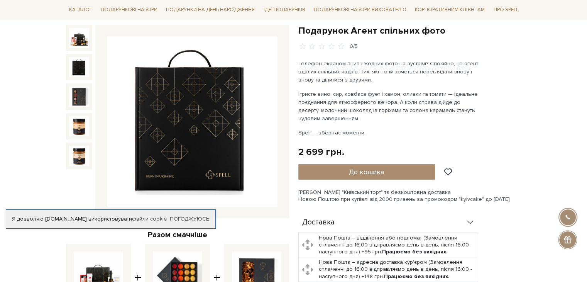 Image resolution: width=587 pixels, height=282 pixels. What do you see at coordinates (397, 245) in the screenshot?
I see `td: Нова Пошта – відділення або поштомат (Замовлення сплаченні до 16:00 відправляємо день в день, піс...` at bounding box center [397, 245].